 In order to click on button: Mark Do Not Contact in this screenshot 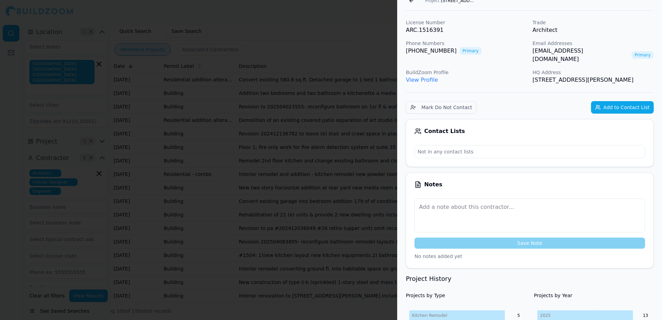, I will do `click(441, 107)`.